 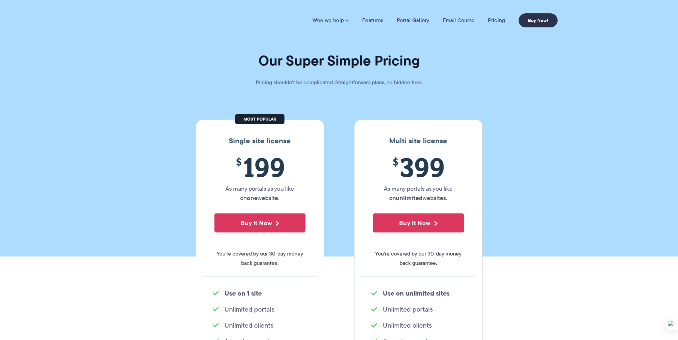 What do you see at coordinates (497, 20) in the screenshot?
I see `a: Pricing` at bounding box center [497, 20].